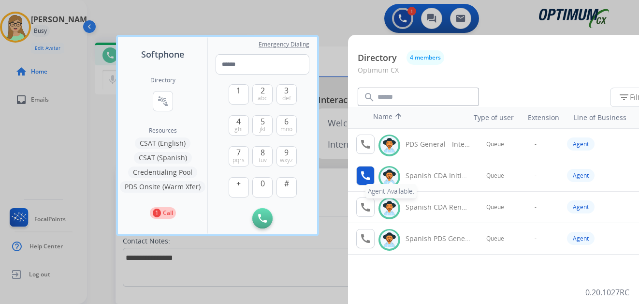 Image resolution: width=639 pixels, height=304 pixels. What do you see at coordinates (263, 160) in the screenshot?
I see `span: tuv` at bounding box center [263, 160].